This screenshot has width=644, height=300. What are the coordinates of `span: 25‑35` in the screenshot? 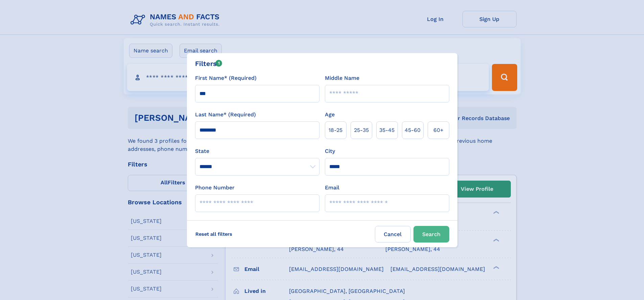 It's located at (362, 130).